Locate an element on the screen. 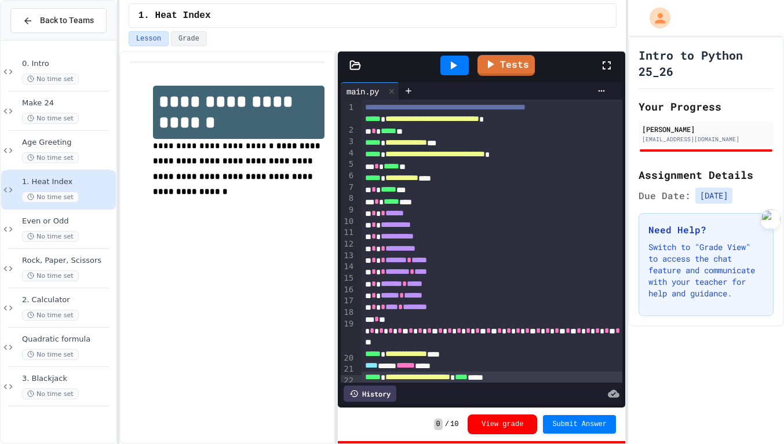 The width and height of the screenshot is (784, 444). span: Due Date: is located at coordinates (664, 196).